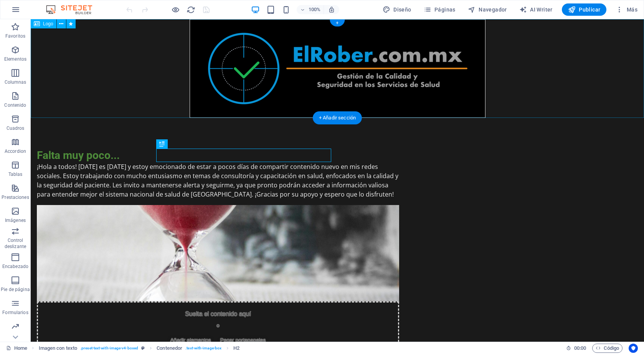 The height and width of the screenshot is (354, 644). What do you see at coordinates (584, 10) in the screenshot?
I see `span: Publicar` at bounding box center [584, 10].